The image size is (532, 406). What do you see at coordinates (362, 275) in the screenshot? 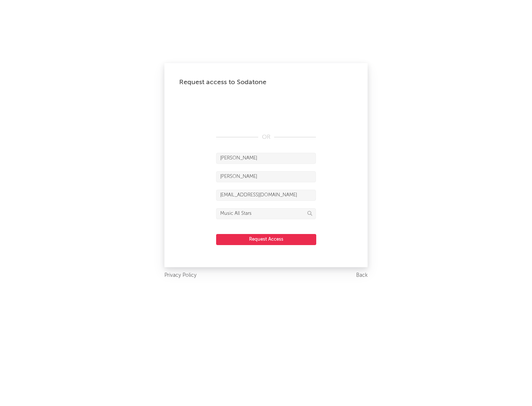
I see `a: Back` at bounding box center [362, 275].